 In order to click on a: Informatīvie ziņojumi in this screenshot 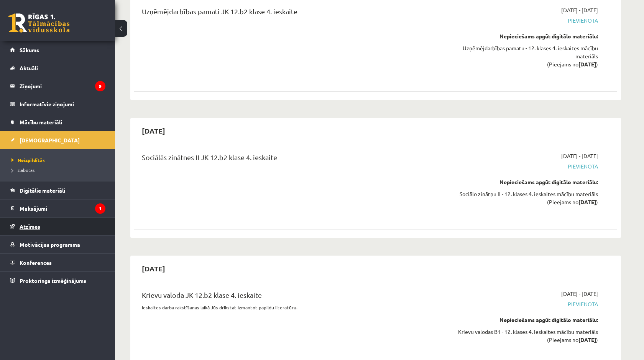, I will do `click(58, 104)`.